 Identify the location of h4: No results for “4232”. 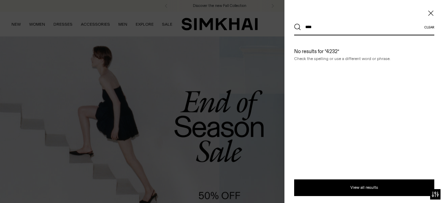
(364, 52).